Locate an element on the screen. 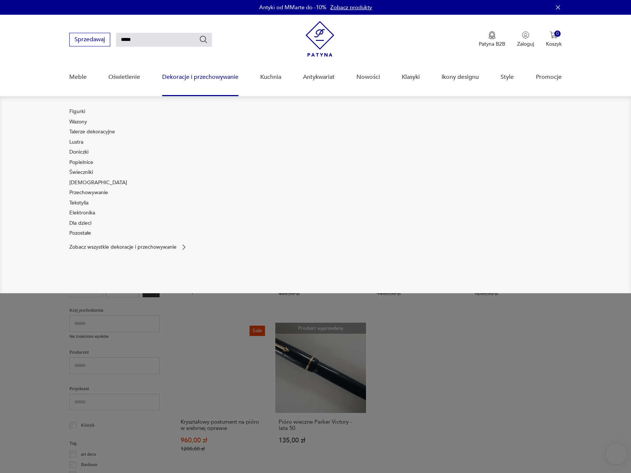 This screenshot has width=631, height=473. a: Doniczki is located at coordinates (79, 152).